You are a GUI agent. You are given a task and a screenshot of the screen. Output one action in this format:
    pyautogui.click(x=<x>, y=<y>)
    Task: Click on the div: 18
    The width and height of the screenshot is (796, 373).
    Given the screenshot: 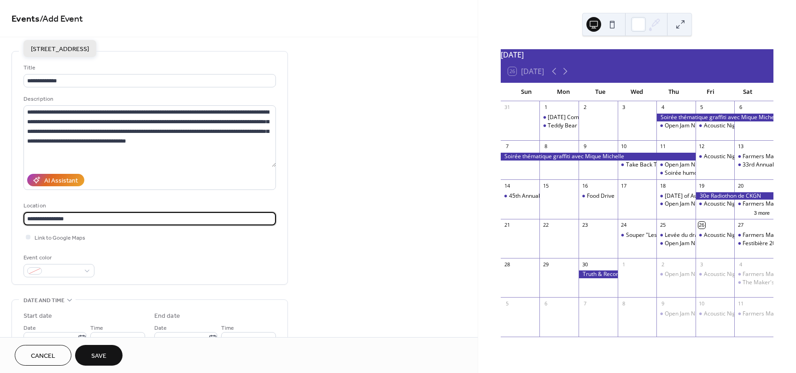 What is the action you would take?
    pyautogui.click(x=662, y=186)
    